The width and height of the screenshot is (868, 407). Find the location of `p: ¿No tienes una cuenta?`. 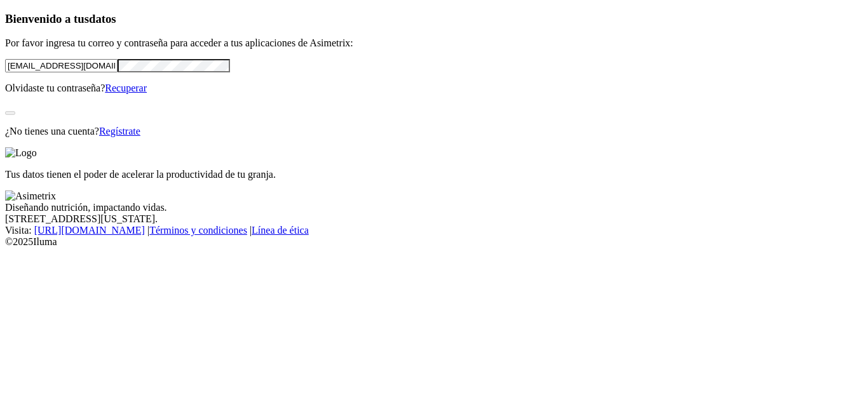

p: ¿No tienes una cuenta? is located at coordinates (434, 132).